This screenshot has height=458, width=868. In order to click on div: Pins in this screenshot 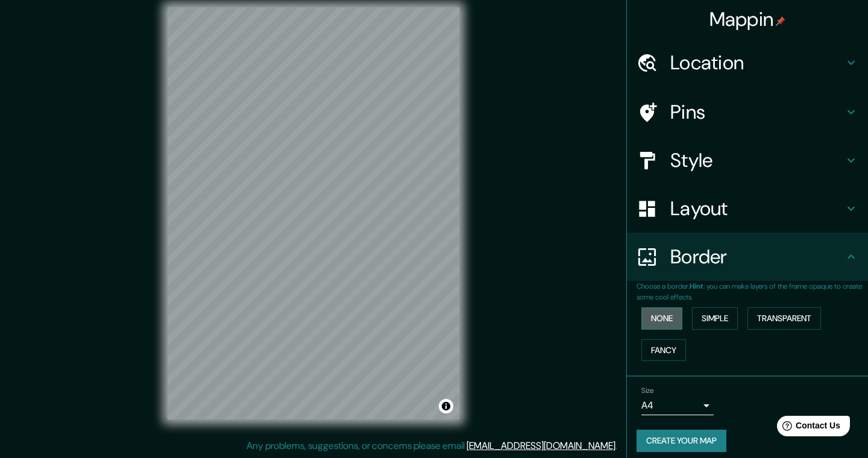, I will do `click(747, 112)`.